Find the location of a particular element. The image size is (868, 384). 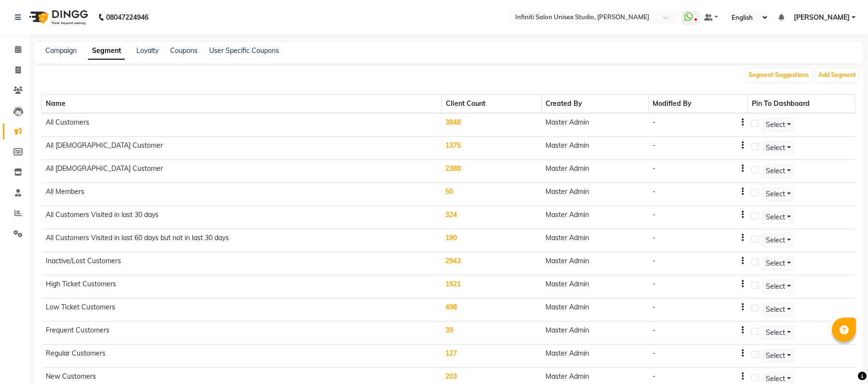

button: Segment Suggestions is located at coordinates (778, 75).